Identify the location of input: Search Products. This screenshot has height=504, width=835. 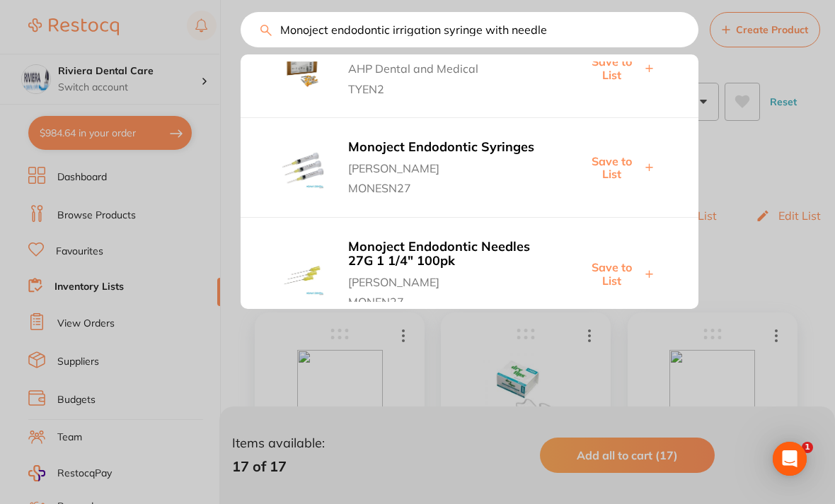
(469, 30).